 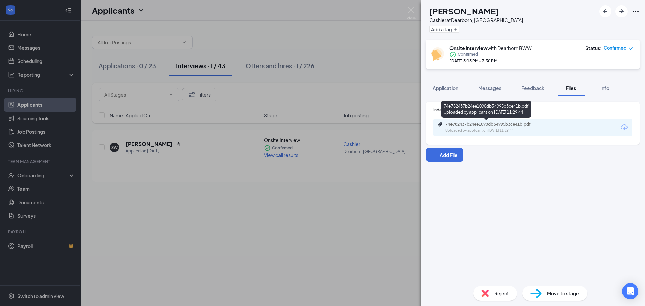 I want to click on button: ArrowRight, so click(x=622, y=11).